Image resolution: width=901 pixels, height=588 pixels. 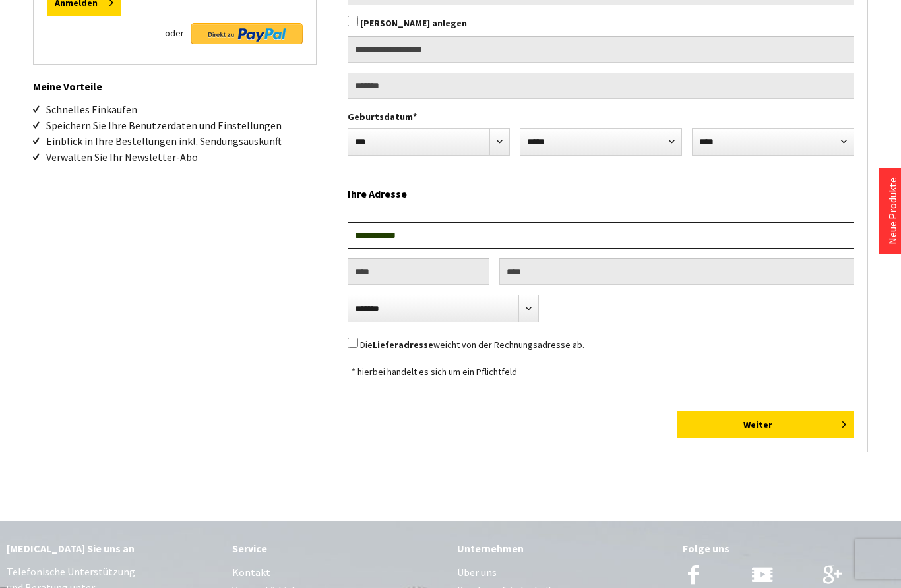 What do you see at coordinates (765, 425) in the screenshot?
I see `button: Weiter` at bounding box center [765, 425].